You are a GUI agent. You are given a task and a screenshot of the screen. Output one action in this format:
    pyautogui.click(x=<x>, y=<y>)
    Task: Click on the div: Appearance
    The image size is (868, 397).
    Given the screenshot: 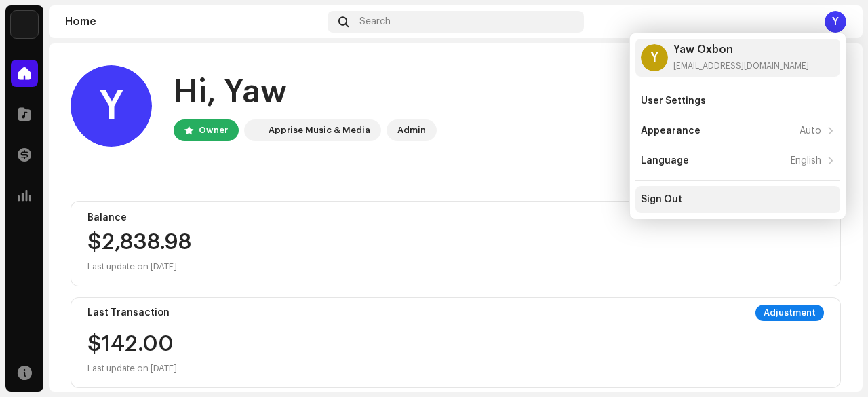 What is the action you would take?
    pyautogui.click(x=671, y=131)
    